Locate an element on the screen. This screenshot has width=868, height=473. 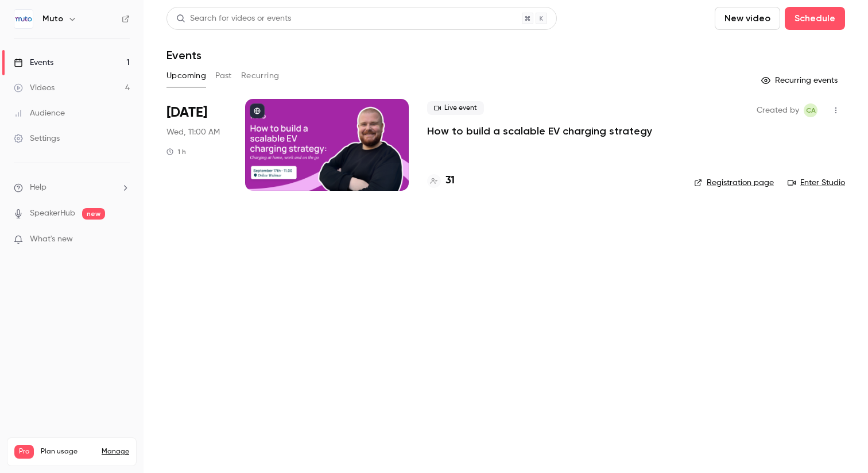
span: Catalina Assennato is located at coordinates (811, 110).